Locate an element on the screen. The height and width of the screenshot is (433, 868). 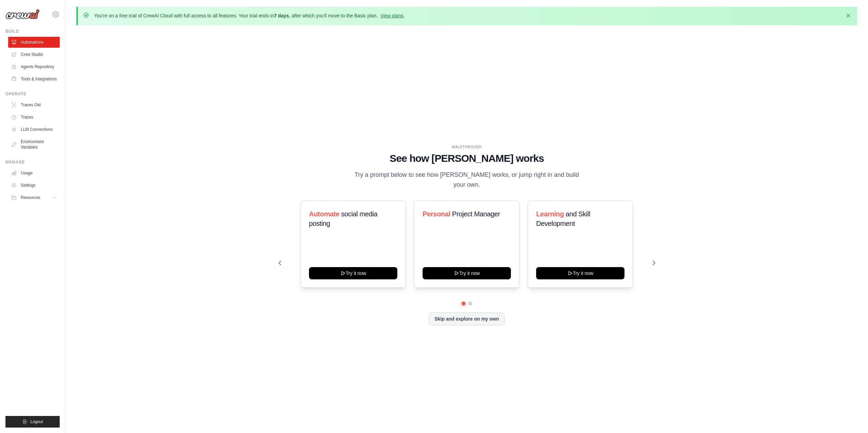
a: View plans is located at coordinates (392, 16).